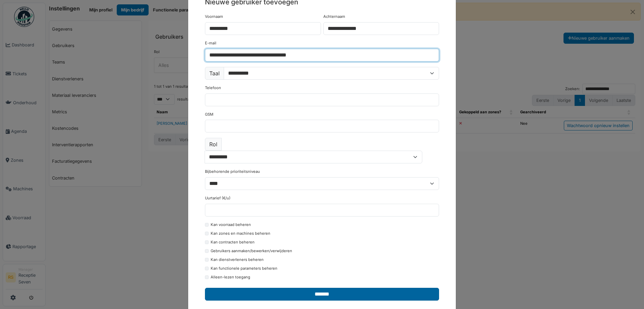 The width and height of the screenshot is (644, 309). Describe the element at coordinates (244, 268) in the screenshot. I see `label: Kan functionele parameters beheren` at that location.